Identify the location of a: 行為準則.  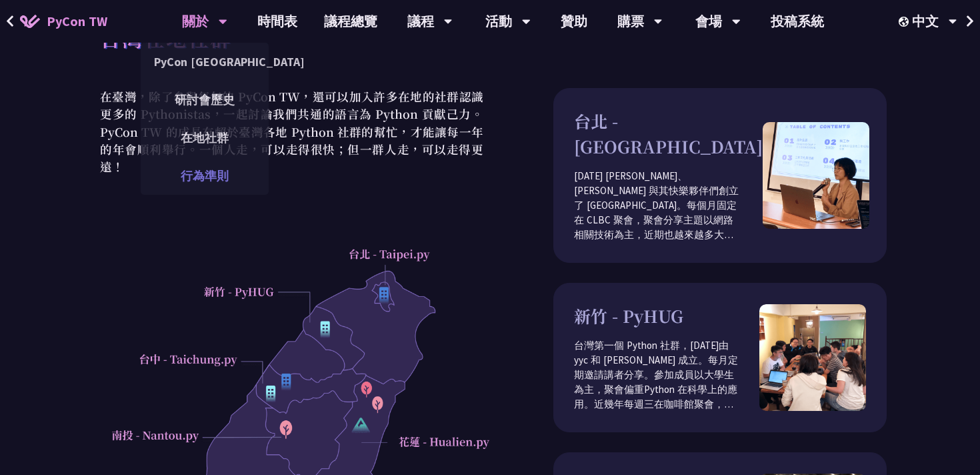
(205, 175).